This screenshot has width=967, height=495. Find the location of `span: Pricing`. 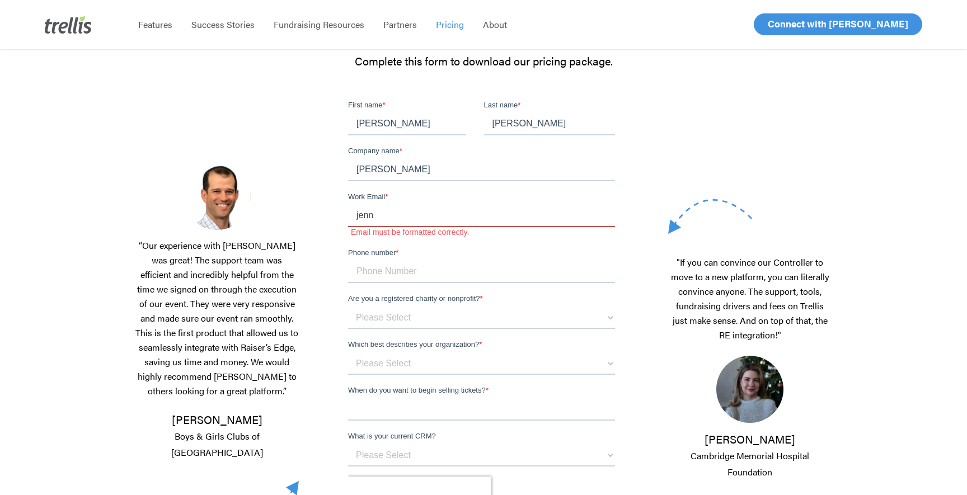

span: Pricing is located at coordinates (450, 24).